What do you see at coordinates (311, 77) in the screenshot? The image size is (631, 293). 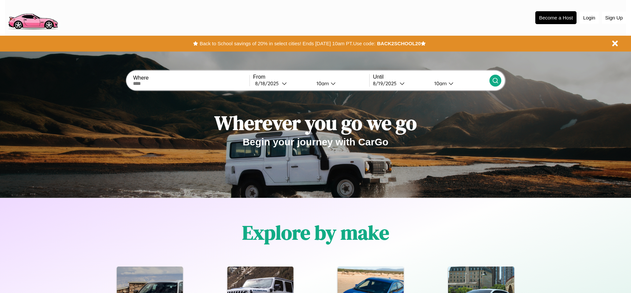 I see `label: From` at bounding box center [311, 77].